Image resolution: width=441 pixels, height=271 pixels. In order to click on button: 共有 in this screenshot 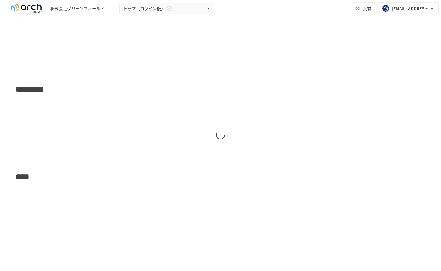, I will do `click(364, 8)`.